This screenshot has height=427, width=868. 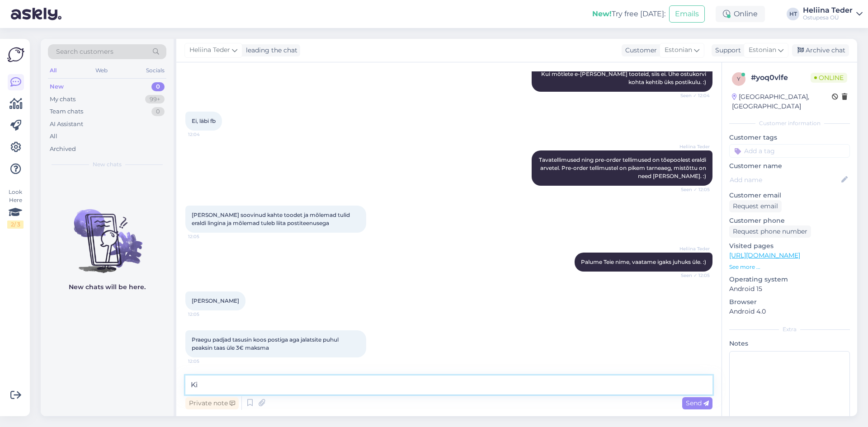 I want to click on p: Customer tags, so click(x=789, y=138).